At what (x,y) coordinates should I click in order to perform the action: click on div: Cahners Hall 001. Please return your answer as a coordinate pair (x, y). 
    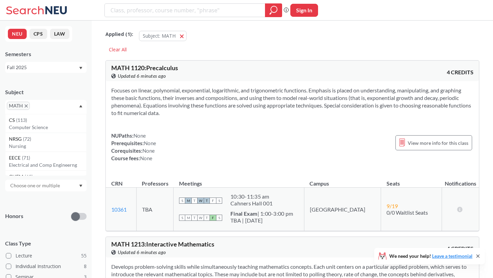
    Looking at the image, I should click on (251, 203).